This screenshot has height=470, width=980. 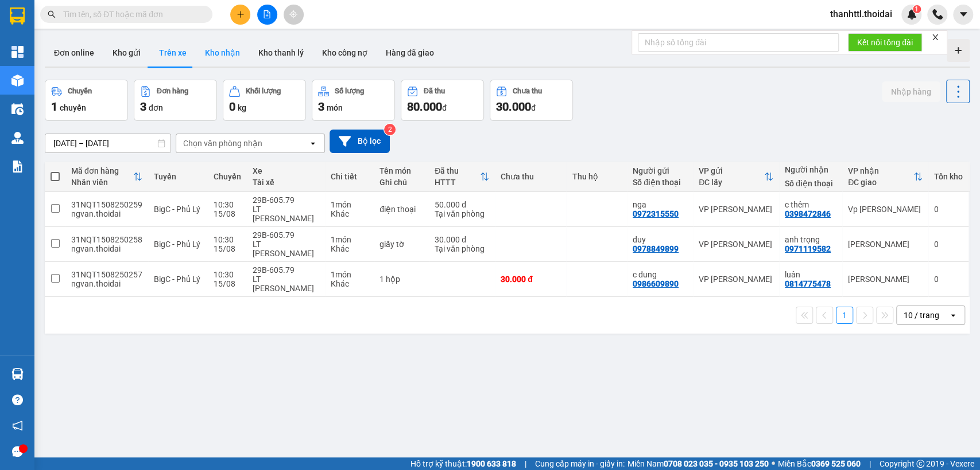 What do you see at coordinates (349, 214) in the screenshot?
I see `div: Khác` at bounding box center [349, 214].